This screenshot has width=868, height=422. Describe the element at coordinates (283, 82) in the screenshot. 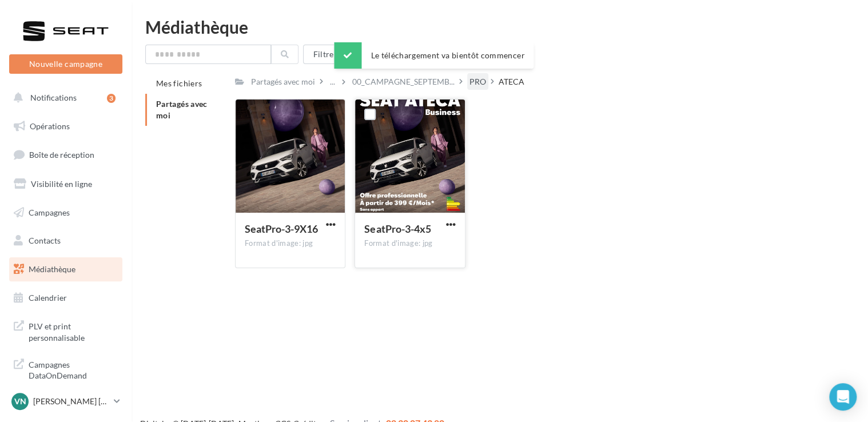

I see `div: Partagés avec moi` at that location.